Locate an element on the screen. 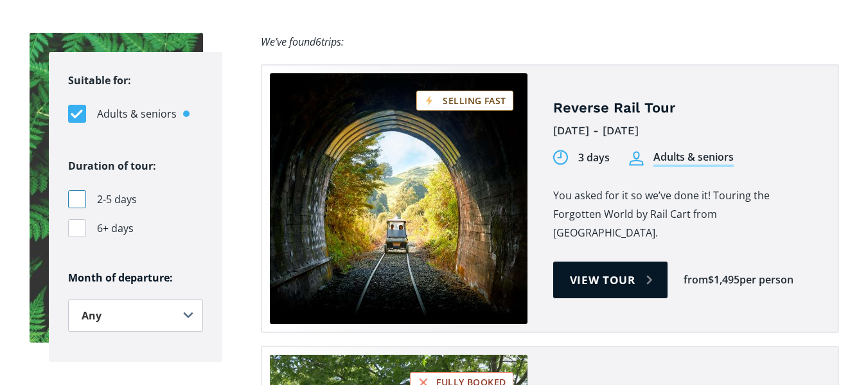 This screenshot has width=868, height=385. div: per person is located at coordinates (767, 280).